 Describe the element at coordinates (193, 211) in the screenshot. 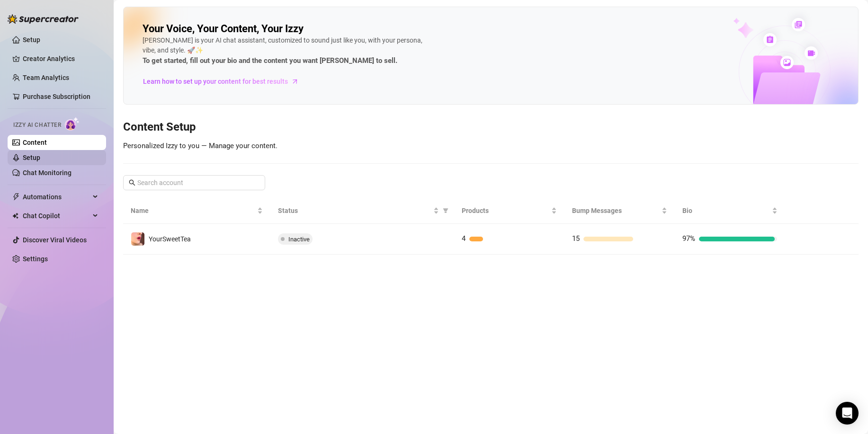

I see `span: Name` at that location.